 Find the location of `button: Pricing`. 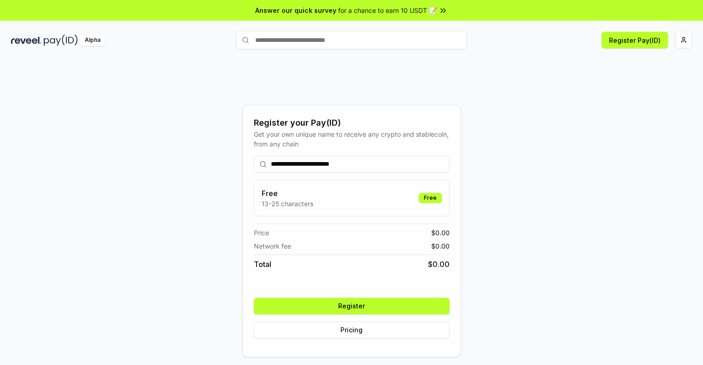

button: Pricing is located at coordinates (352, 330).